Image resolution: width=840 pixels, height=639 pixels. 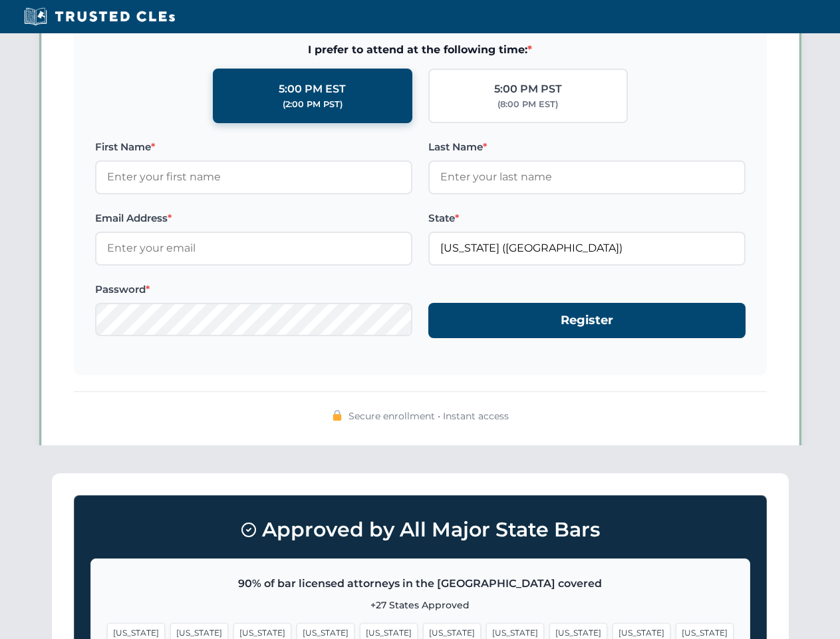 What do you see at coordinates (254, 148) in the screenshot?
I see `label: First Name` at bounding box center [254, 148].